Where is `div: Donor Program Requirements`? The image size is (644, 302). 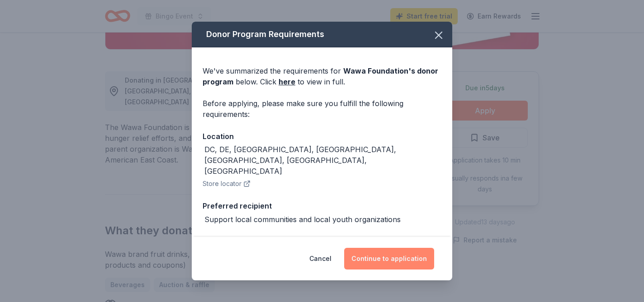 div: Donor Program Requirements is located at coordinates (322, 34).